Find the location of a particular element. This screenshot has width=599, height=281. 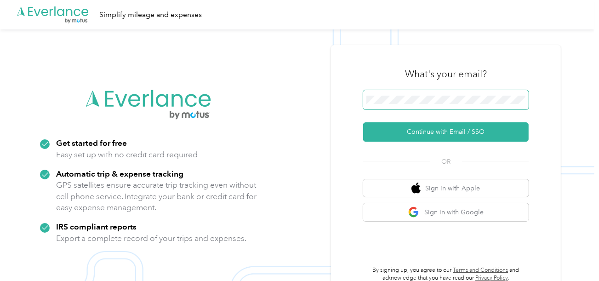

strong: IRS compliant reports is located at coordinates (96, 226).